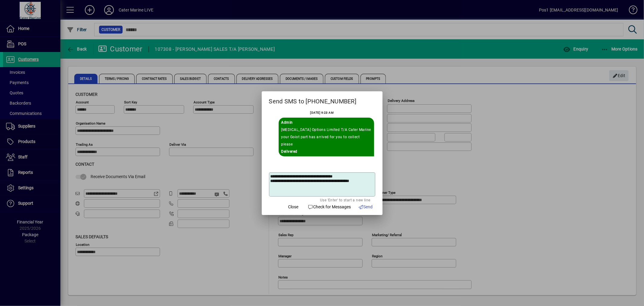 The image size is (644, 306). I want to click on div: Delivered, so click(327, 151).